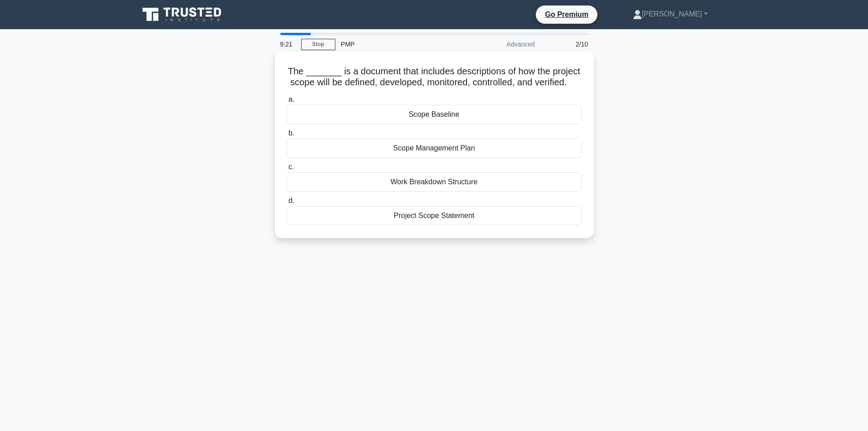  I want to click on div: 9:21, so click(288, 44).